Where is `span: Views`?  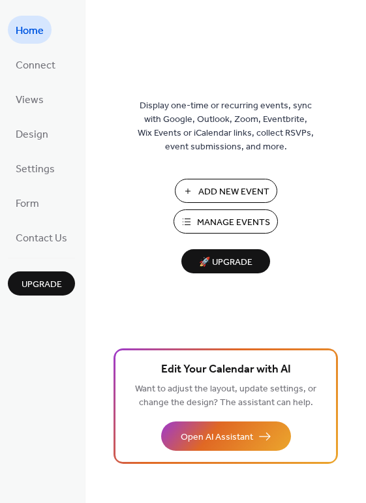
span: Views is located at coordinates (29, 100).